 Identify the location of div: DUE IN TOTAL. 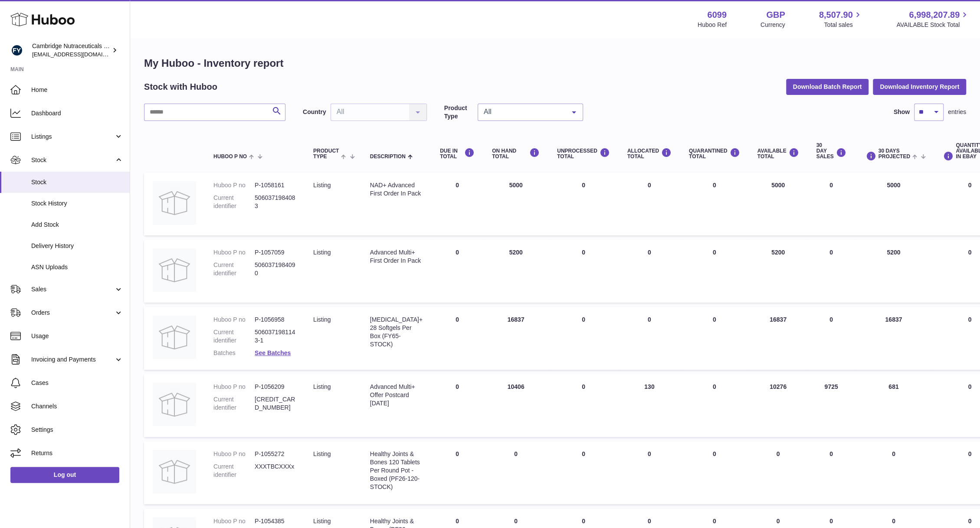
(457, 153).